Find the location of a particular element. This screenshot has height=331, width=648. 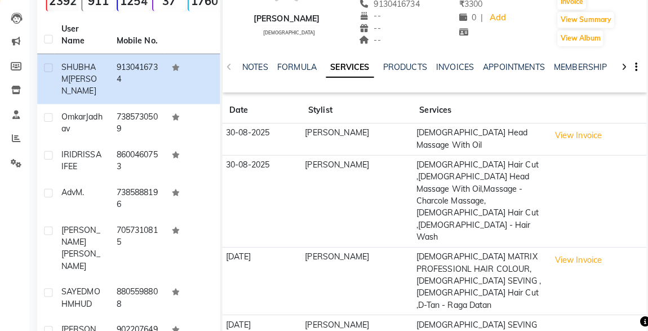

th: Mobile No. is located at coordinates (140, 39).